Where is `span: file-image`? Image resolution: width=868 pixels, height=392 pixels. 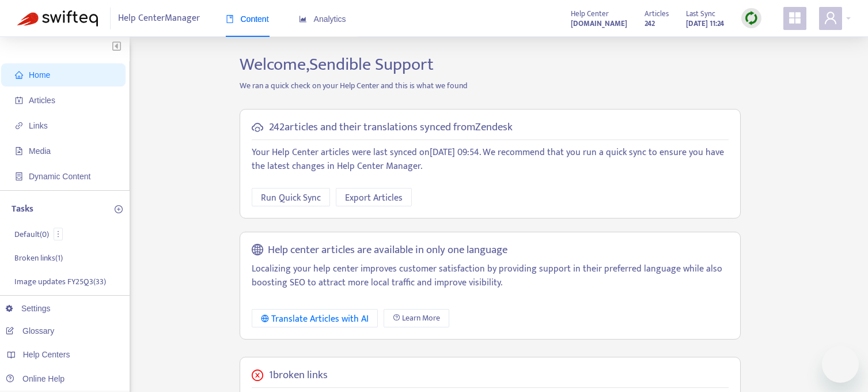 span: file-image is located at coordinates (19, 151).